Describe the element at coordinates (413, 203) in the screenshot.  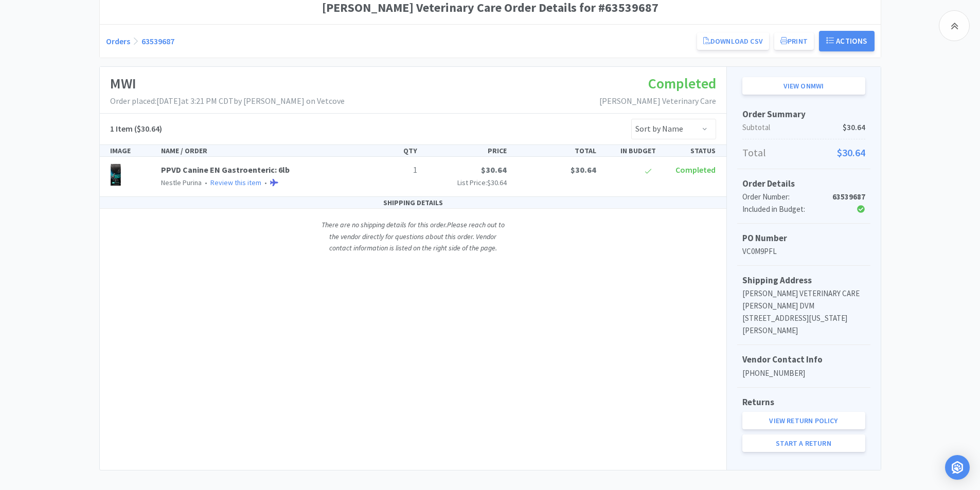
I see `div: SHIPPING DETAILS` at that location.